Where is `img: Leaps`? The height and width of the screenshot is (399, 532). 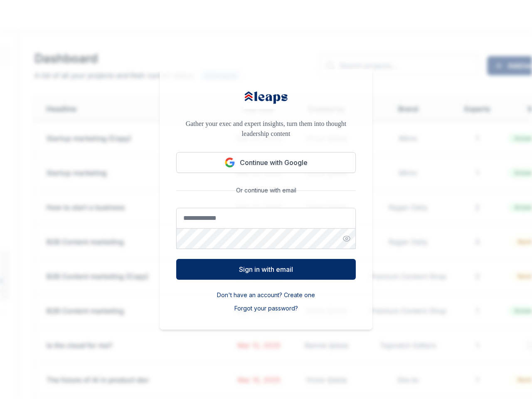
img: Leaps is located at coordinates (266, 97).